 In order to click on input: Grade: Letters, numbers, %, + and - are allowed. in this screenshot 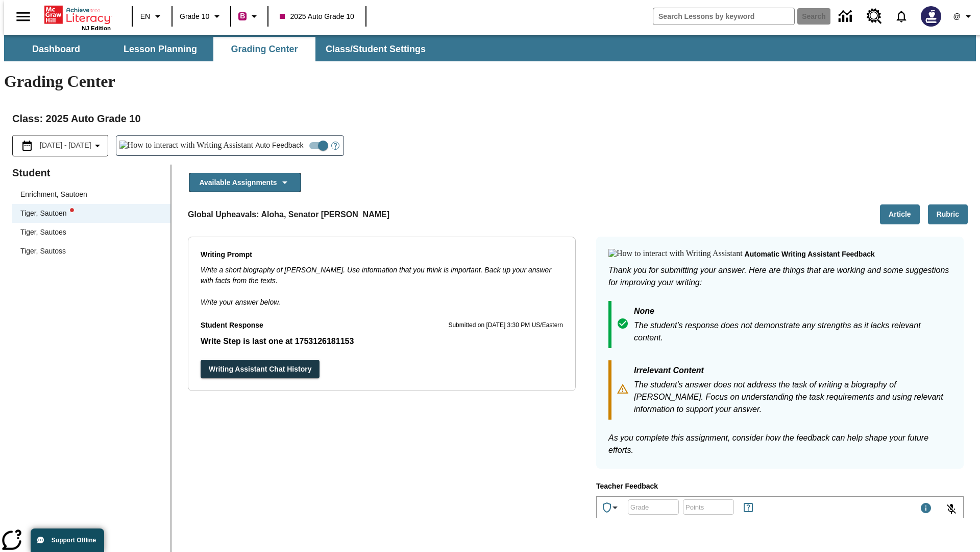, I will do `click(654, 506)`.